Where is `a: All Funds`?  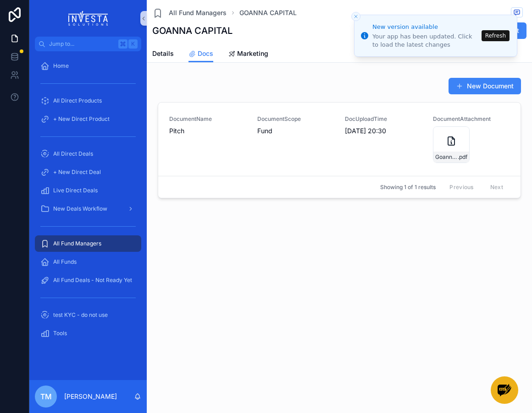
a: All Funds is located at coordinates (88, 262).